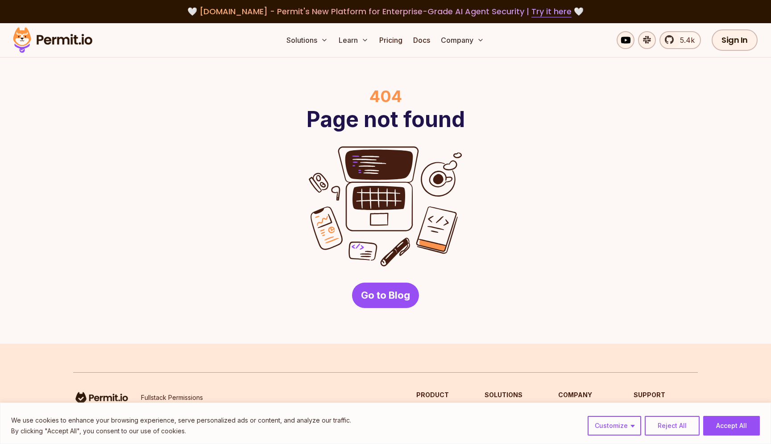  Describe the element at coordinates (734, 40) in the screenshot. I see `a: Sign In` at that location.